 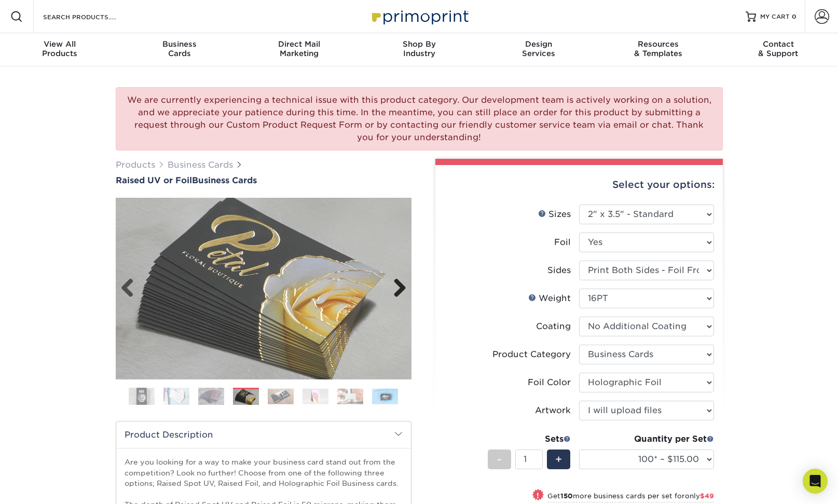 I want to click on span: Business, so click(x=180, y=44).